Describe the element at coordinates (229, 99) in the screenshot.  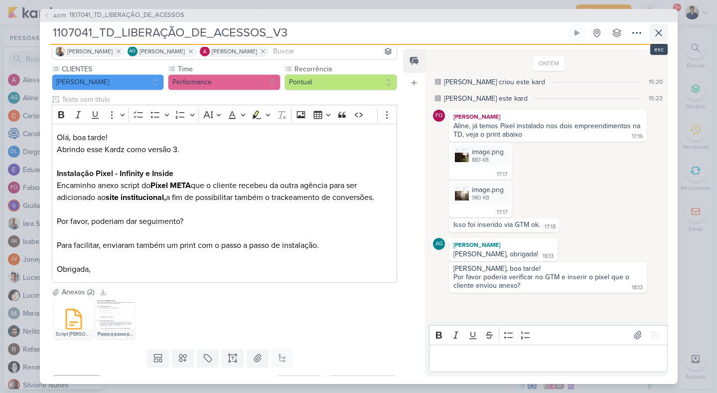
I see `input: Texto sem título` at that location.